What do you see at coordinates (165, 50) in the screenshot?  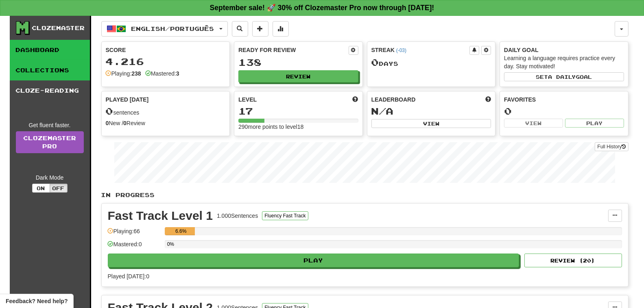 I see `div: Score` at bounding box center [165, 50].